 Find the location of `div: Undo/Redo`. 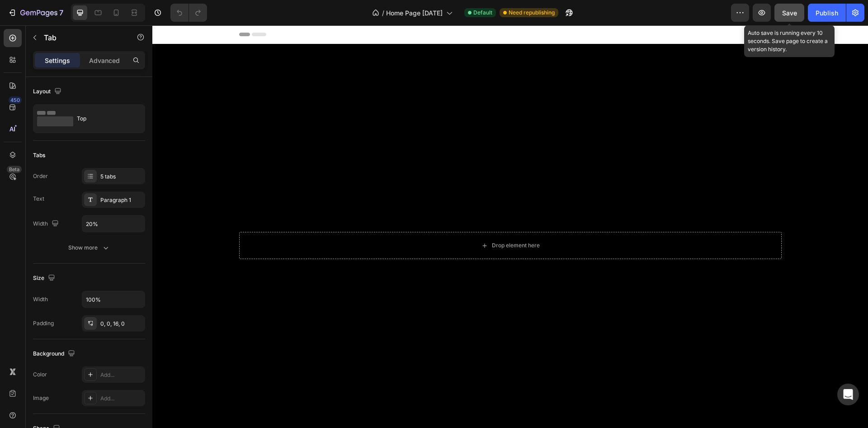

div: Undo/Redo is located at coordinates (189, 13).